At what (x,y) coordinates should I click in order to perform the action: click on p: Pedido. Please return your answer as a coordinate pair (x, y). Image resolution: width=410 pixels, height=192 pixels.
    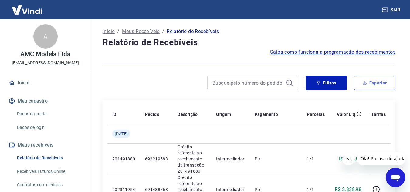
    Looking at the image, I should click on (152, 114).